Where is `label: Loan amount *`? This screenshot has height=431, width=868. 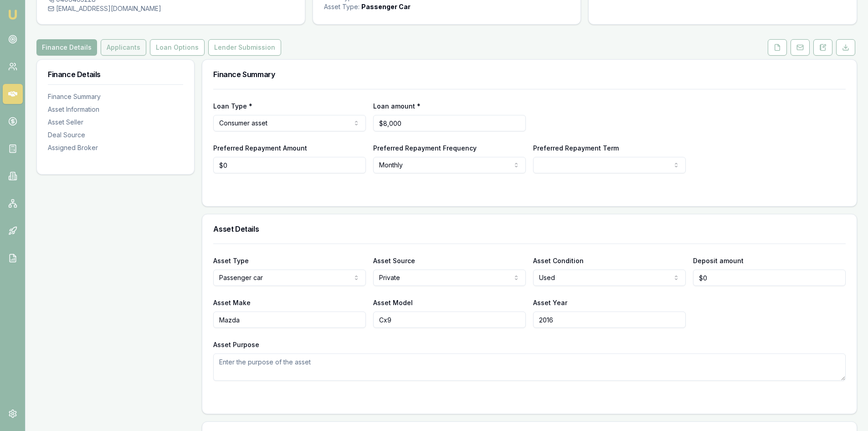
label: Loan amount * is located at coordinates (397, 105).